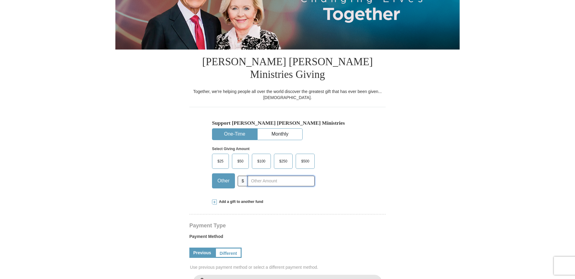  Describe the element at coordinates (281, 181) in the screenshot. I see `input: Other Amount` at that location.